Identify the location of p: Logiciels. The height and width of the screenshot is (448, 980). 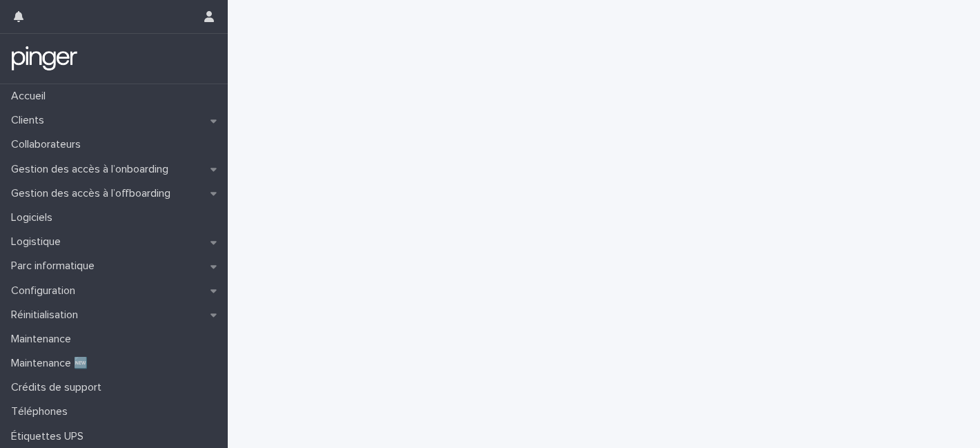
(34, 217).